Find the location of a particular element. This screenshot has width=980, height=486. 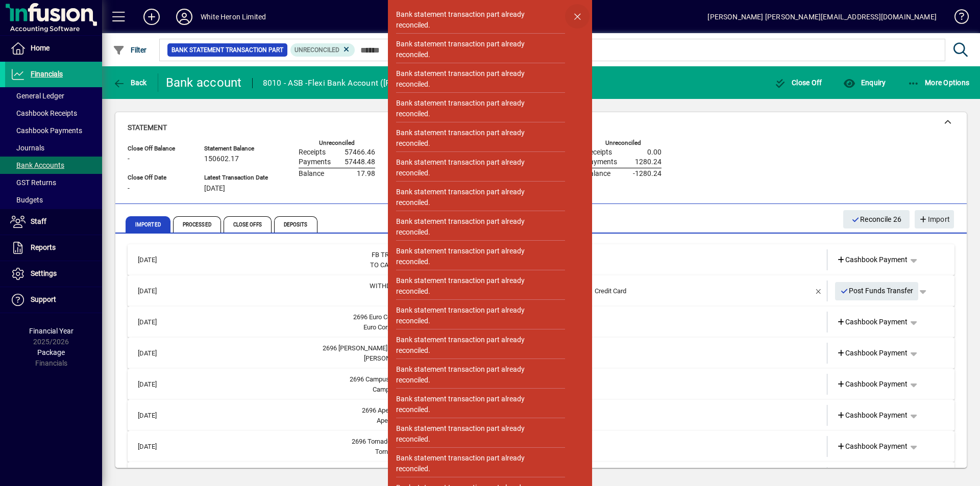

div: Tornado Indu is located at coordinates (297, 452).